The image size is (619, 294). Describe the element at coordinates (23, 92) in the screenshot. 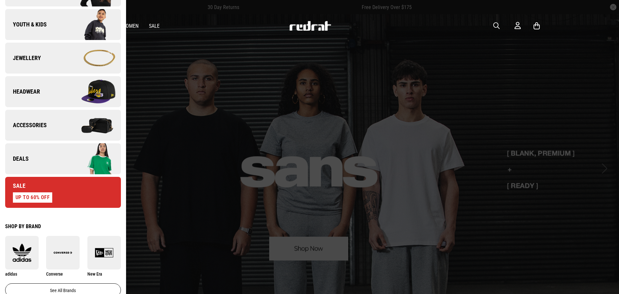

I see `span: Headwear` at that location.